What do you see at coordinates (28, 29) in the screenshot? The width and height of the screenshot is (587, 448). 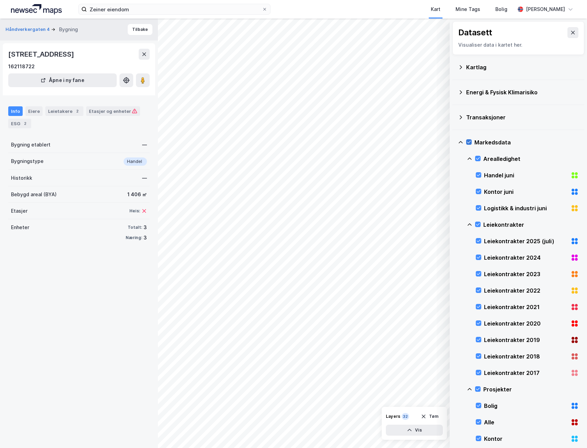 I see `button: Håndverkergaten 4` at bounding box center [28, 29].